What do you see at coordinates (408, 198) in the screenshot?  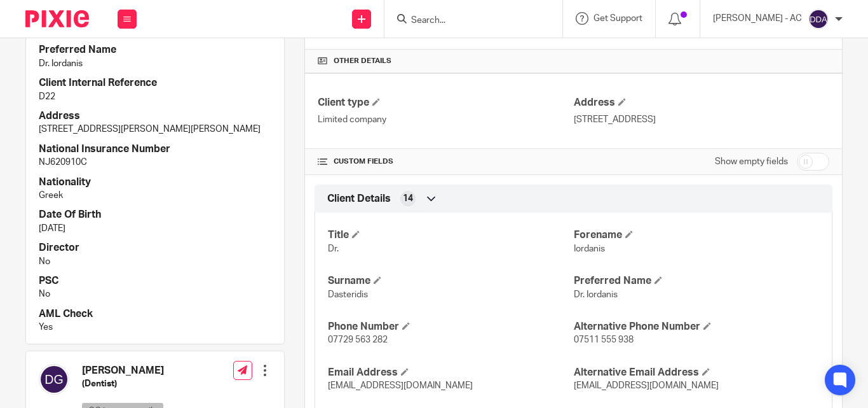 I see `span: 14` at bounding box center [408, 198].